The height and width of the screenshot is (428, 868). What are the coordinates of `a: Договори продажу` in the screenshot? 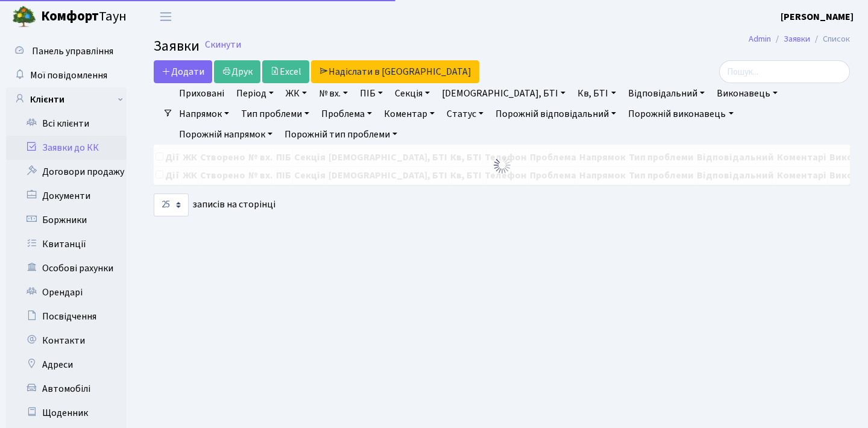 It's located at (66, 172).